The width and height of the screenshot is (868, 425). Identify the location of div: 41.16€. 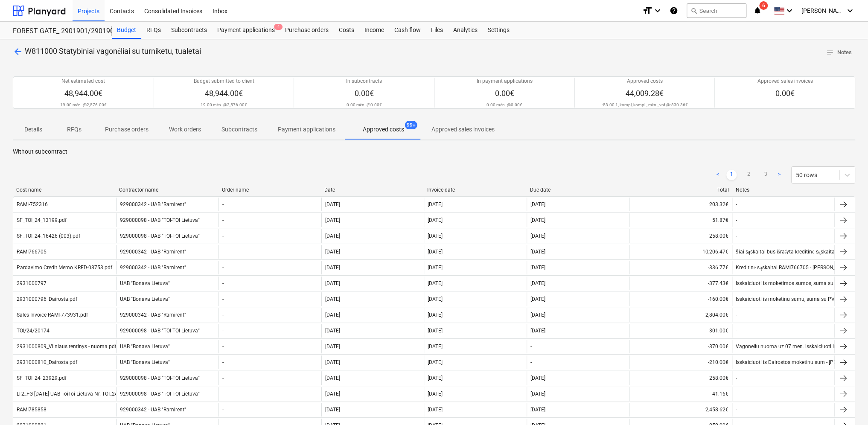
(681, 394).